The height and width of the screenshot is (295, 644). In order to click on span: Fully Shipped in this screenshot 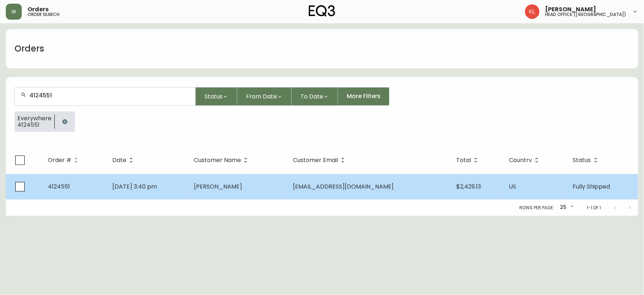, I will do `click(592, 186)`.